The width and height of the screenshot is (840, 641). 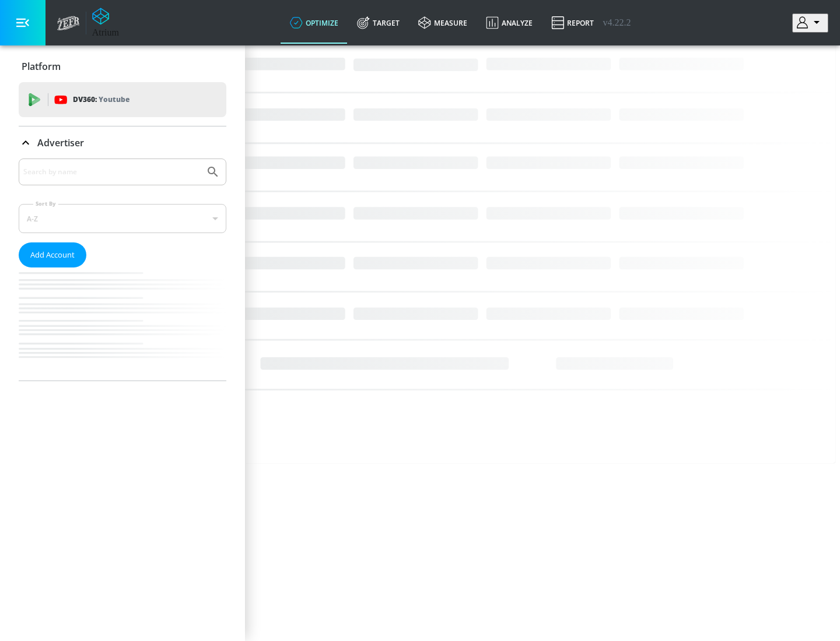 I want to click on p: Youtube, so click(x=113, y=100).